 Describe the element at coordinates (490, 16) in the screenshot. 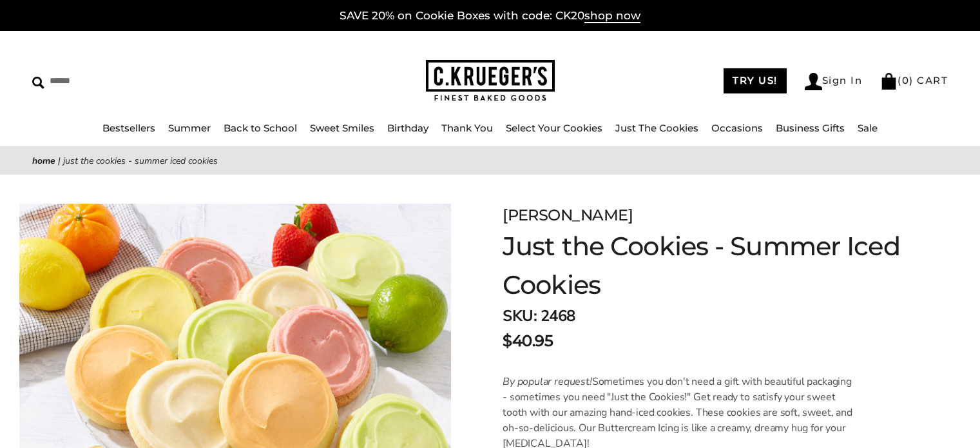

I see `a: SAVE 20% on Cookie Boxes with code: CK20shop now` at that location.